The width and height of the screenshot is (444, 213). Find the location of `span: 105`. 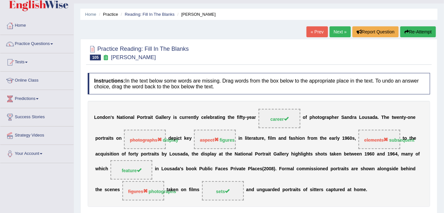

span: 105 is located at coordinates (95, 58).